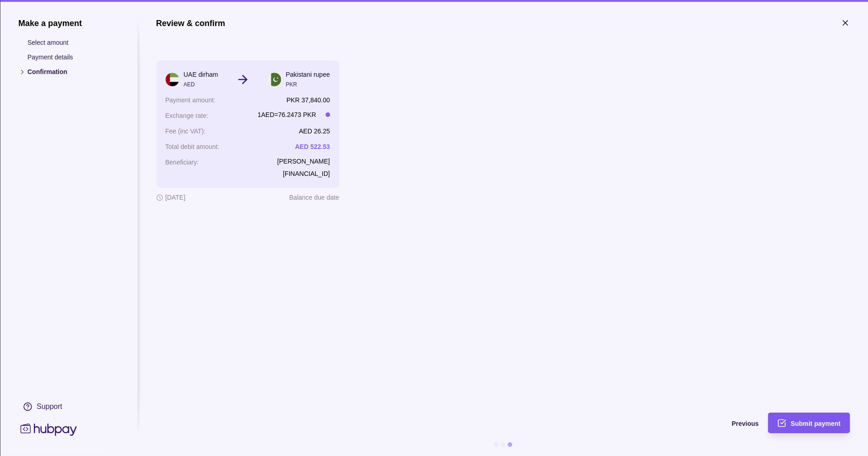  I want to click on img: ae, so click(172, 80).